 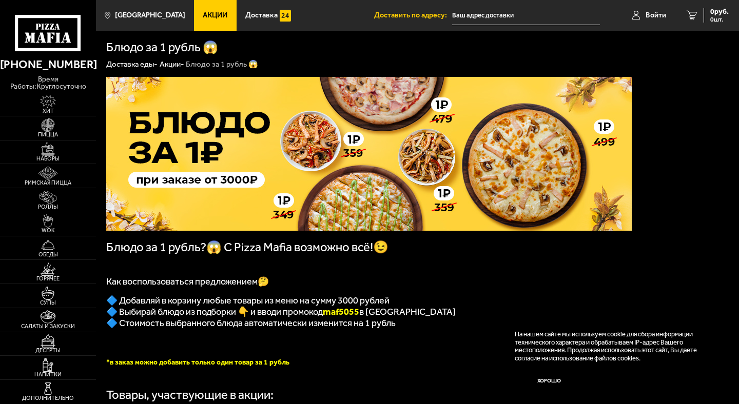 I want to click on span: 0 шт., so click(x=719, y=19).